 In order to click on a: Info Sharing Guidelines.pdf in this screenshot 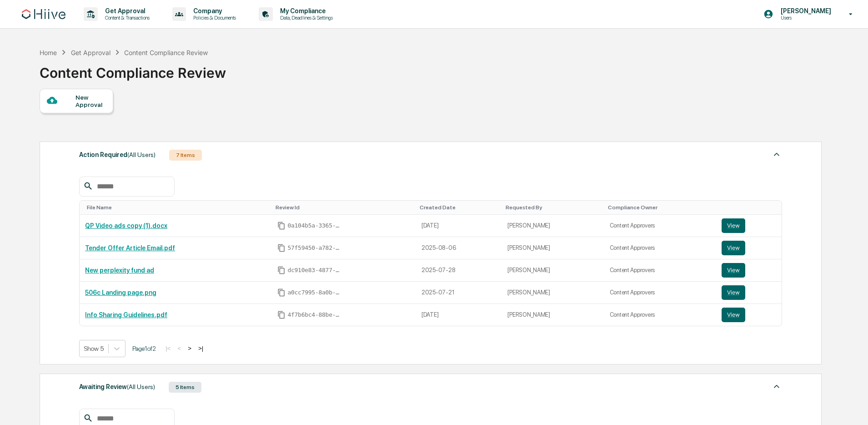, I will do `click(126, 315)`.